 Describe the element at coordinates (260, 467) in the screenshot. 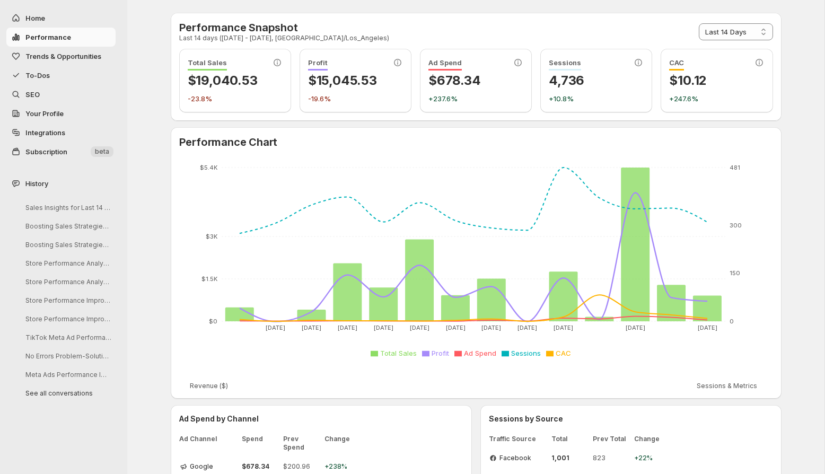

I see `span: $678.34` at that location.